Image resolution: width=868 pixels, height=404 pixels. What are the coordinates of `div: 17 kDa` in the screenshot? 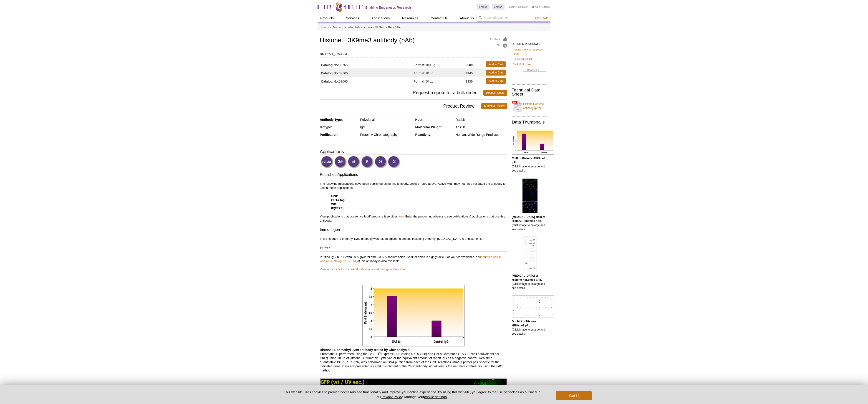 It's located at (481, 127).